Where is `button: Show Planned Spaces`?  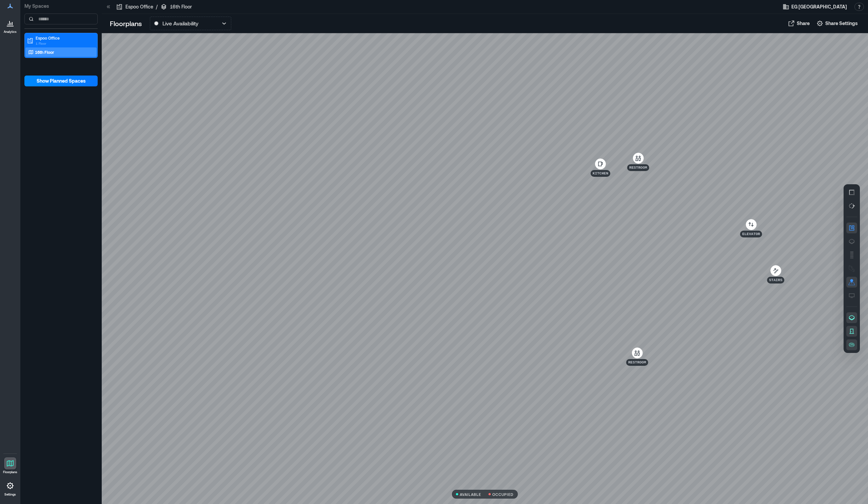
button: Show Planned Spaces is located at coordinates (61, 81).